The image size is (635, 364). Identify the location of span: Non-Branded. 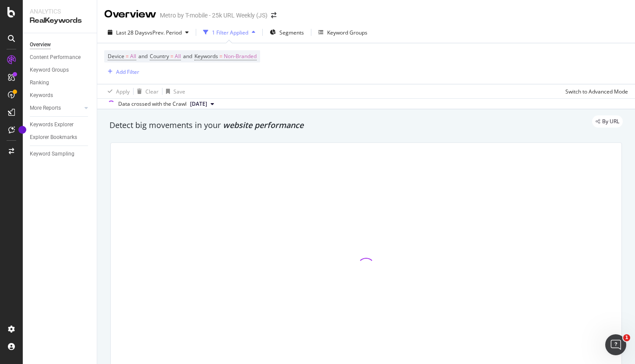
(240, 56).